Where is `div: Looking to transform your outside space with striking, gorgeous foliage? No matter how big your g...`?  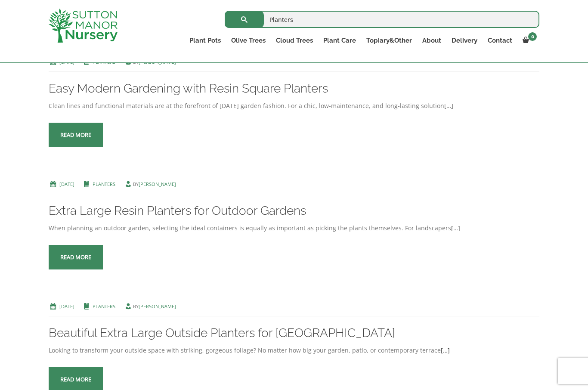 div: Looking to transform your outside space with striking, gorgeous foliage? No matter how big your g... is located at coordinates (294, 350).